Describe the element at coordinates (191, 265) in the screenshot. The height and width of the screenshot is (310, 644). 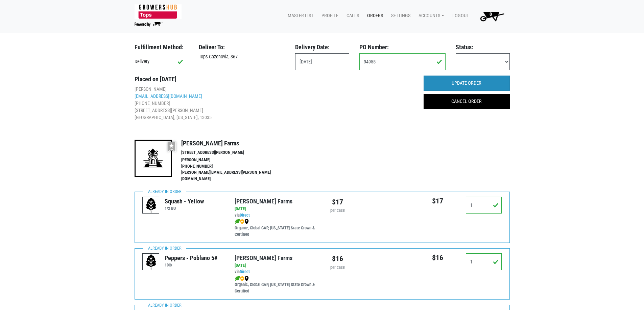
I see `h6: 10lb` at that location.